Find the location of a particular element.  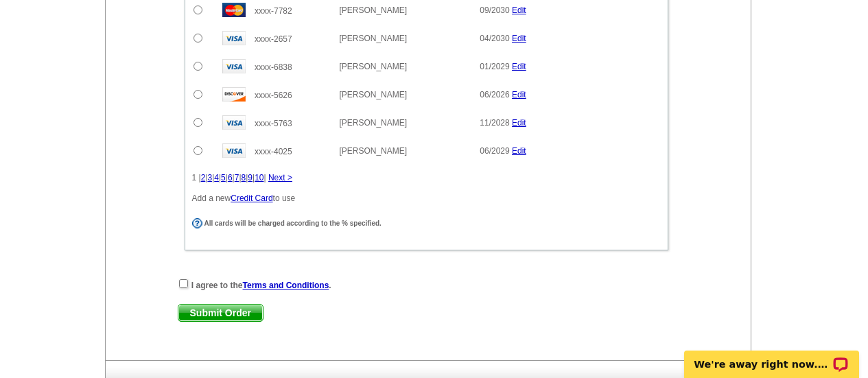

span: 09/2030 is located at coordinates (494, 10).